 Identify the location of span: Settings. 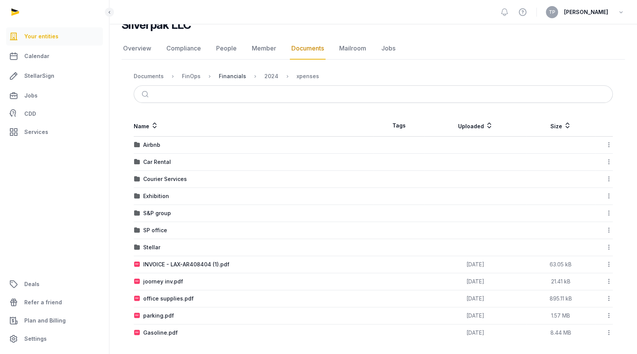
(35, 339).